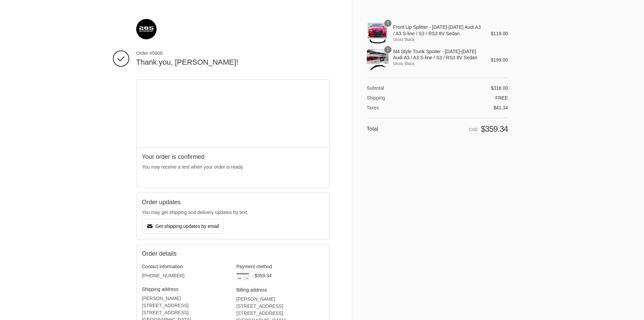  What do you see at coordinates (233, 212) in the screenshot?
I see `p: You may get shipping and delivery updates by text.` at bounding box center [233, 212].